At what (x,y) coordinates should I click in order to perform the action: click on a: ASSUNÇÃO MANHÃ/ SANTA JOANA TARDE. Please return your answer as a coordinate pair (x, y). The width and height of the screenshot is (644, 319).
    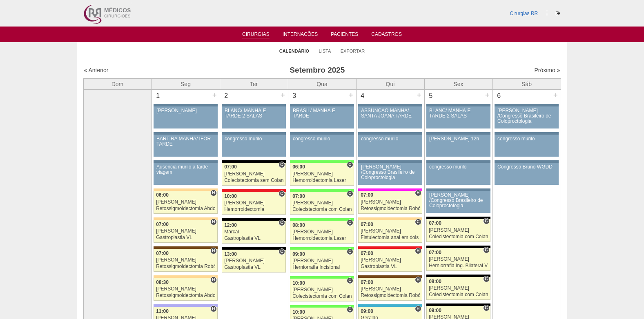
    Looking at the image, I should click on (390, 118).